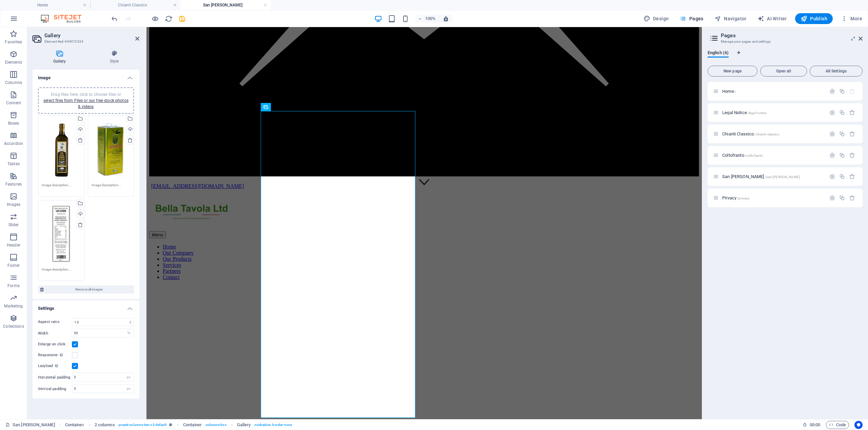  I want to click on span: /chianti-classico, so click(766, 134).